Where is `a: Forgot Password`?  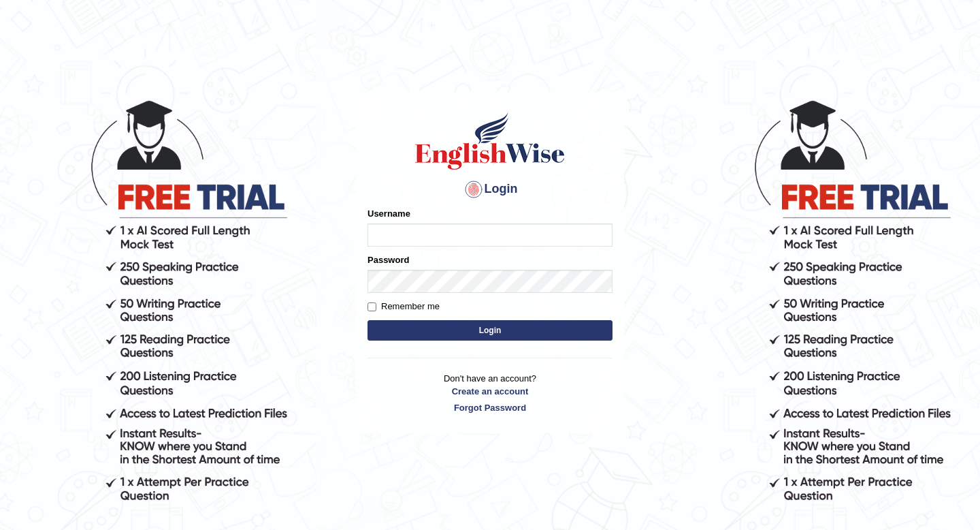
a: Forgot Password is located at coordinates (490, 407).